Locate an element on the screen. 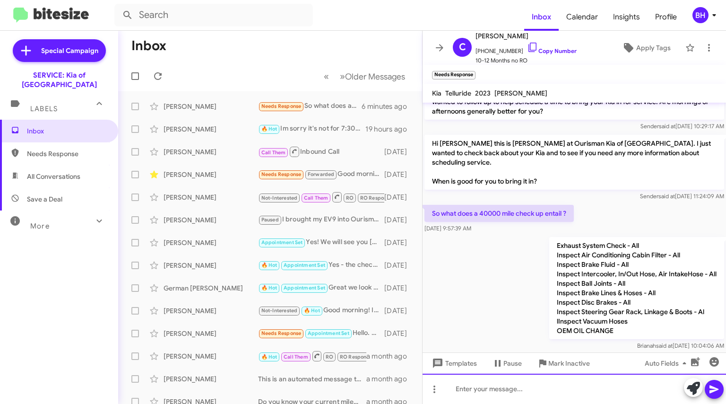  span: Paused is located at coordinates (270, 219).